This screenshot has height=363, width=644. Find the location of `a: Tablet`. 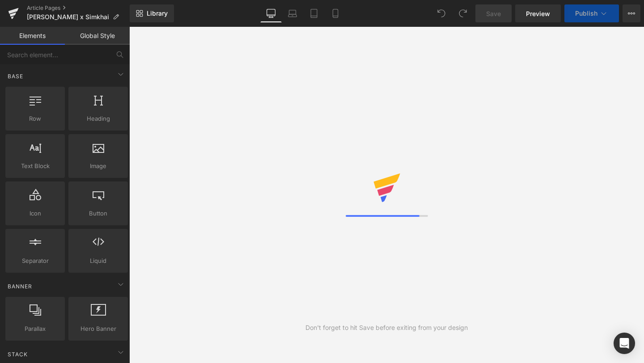

a: Tablet is located at coordinates (314, 13).